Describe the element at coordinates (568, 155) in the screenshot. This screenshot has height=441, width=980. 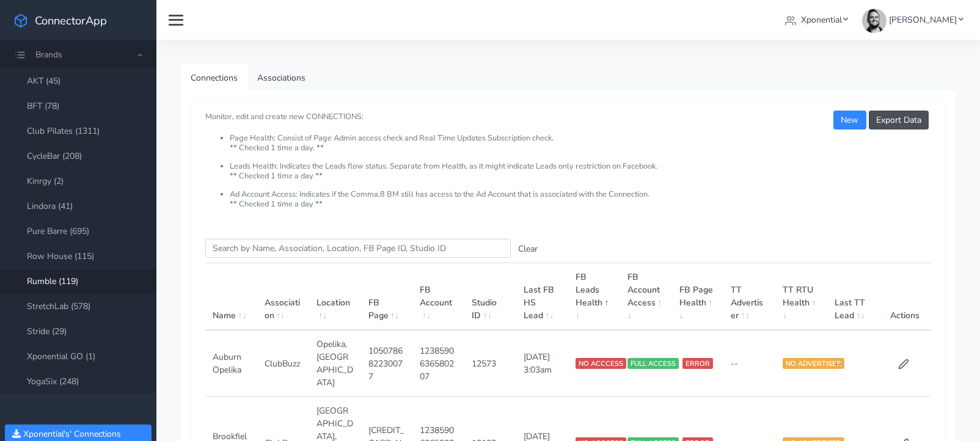
I see `small: Monitor, edit and create new CONNECTIONS:` at that location.